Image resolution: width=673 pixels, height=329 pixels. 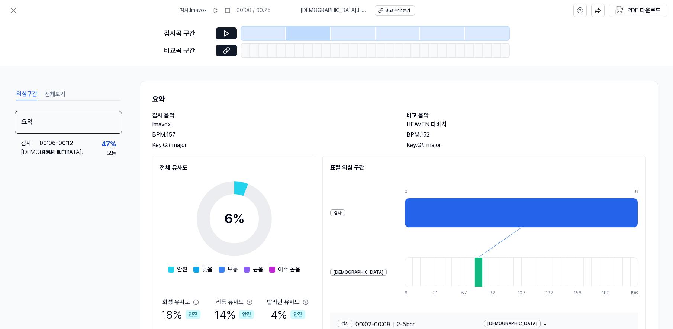 What do you see at coordinates (182, 270) in the screenshot?
I see `span: 안전` at bounding box center [182, 270].